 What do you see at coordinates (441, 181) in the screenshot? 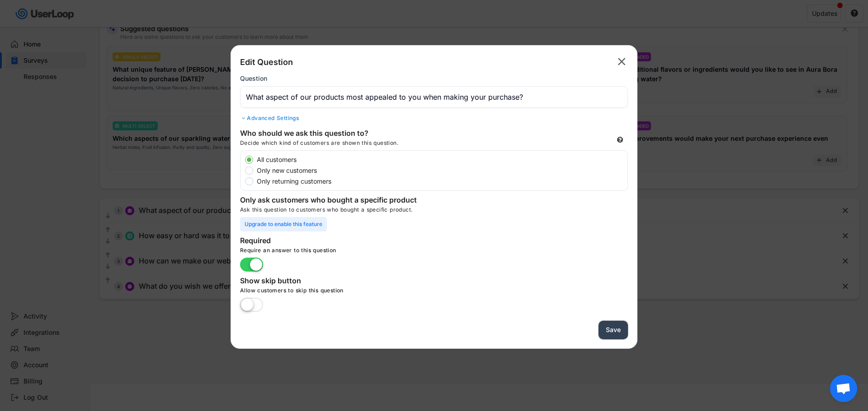
I see `label: Only returning customers` at bounding box center [441, 181].